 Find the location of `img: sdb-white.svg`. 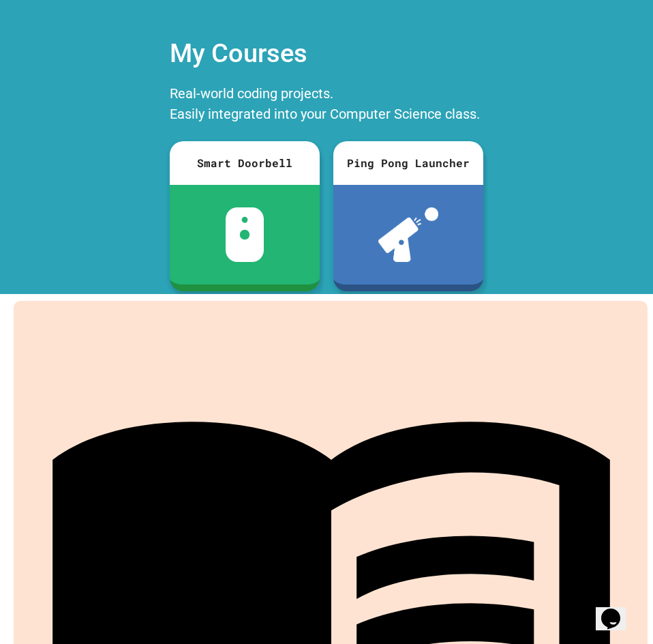

img: sdb-white.svg is located at coordinates (245, 235).